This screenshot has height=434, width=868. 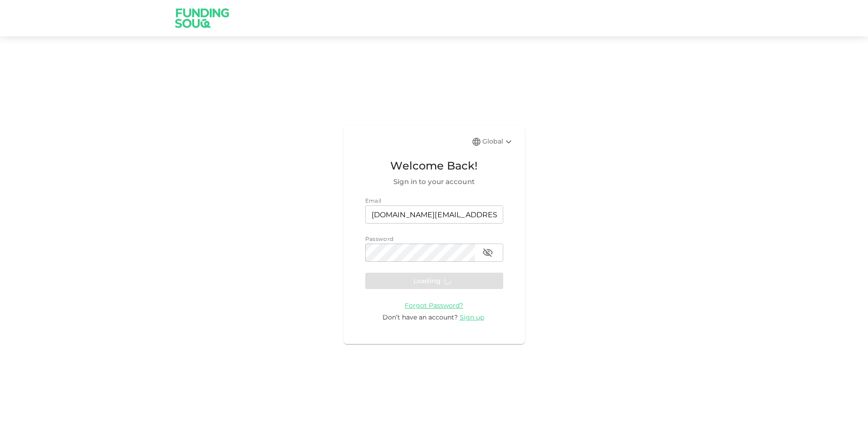 I want to click on div: Global, so click(x=498, y=142).